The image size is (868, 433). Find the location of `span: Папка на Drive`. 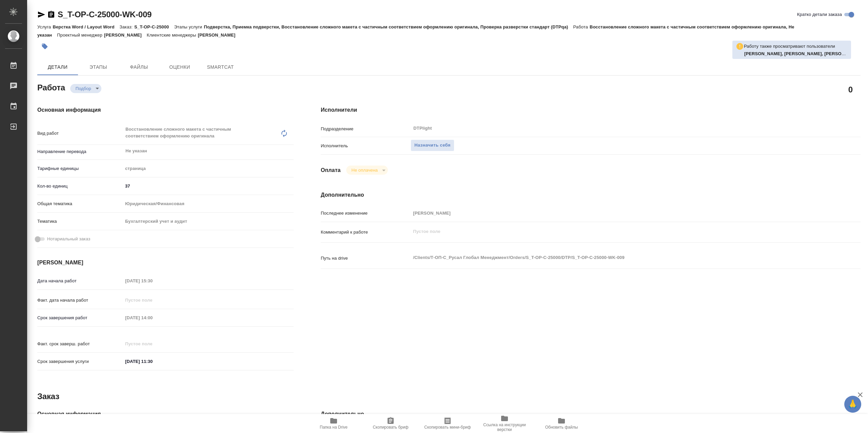

span: Папка на Drive is located at coordinates (334, 428).